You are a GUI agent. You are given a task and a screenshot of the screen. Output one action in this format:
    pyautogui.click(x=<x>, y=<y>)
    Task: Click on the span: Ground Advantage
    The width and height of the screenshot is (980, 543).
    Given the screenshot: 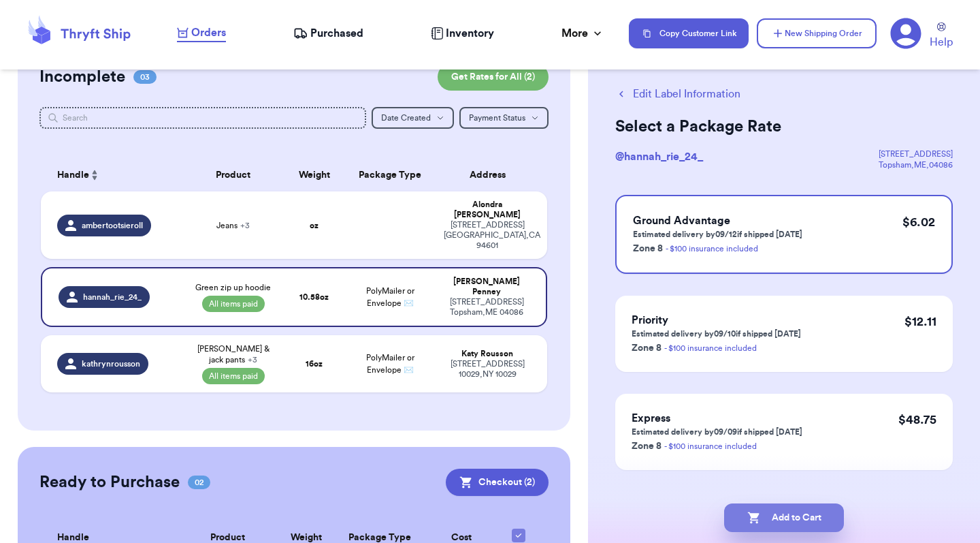 What is the action you would take?
    pyautogui.click(x=681, y=221)
    